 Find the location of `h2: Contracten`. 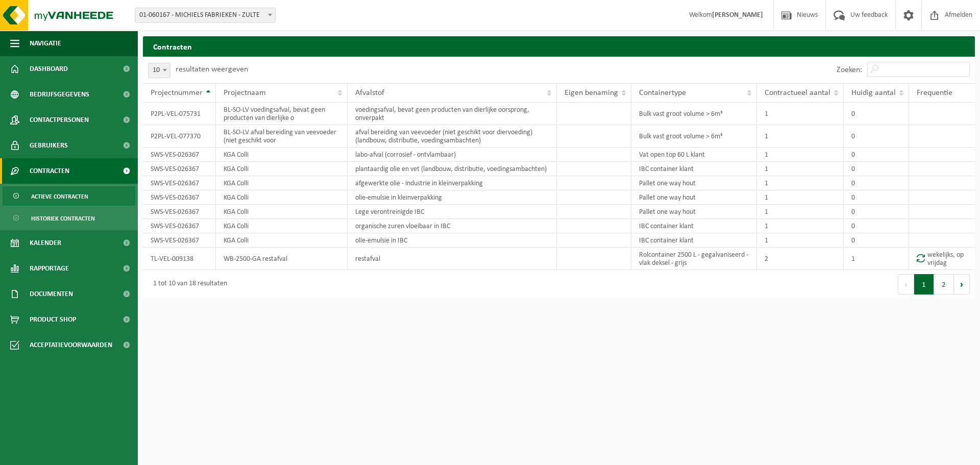

h2: Contracten is located at coordinates (559, 46).